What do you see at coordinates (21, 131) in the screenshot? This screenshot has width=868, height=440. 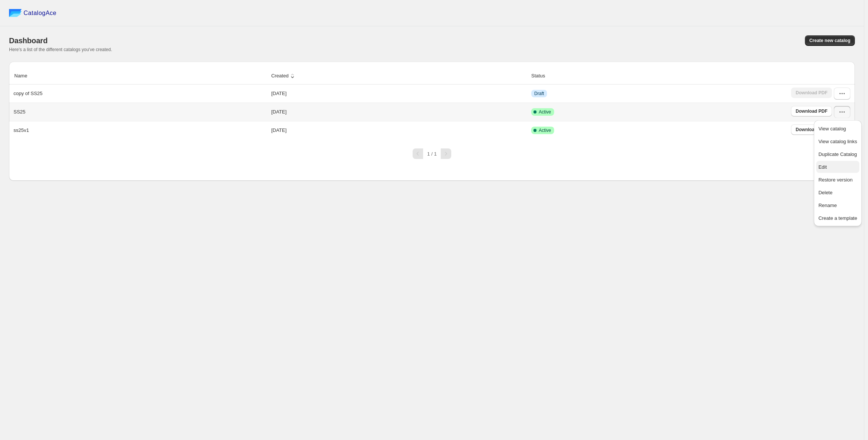 I see `p: ss25v1` at bounding box center [21, 131].